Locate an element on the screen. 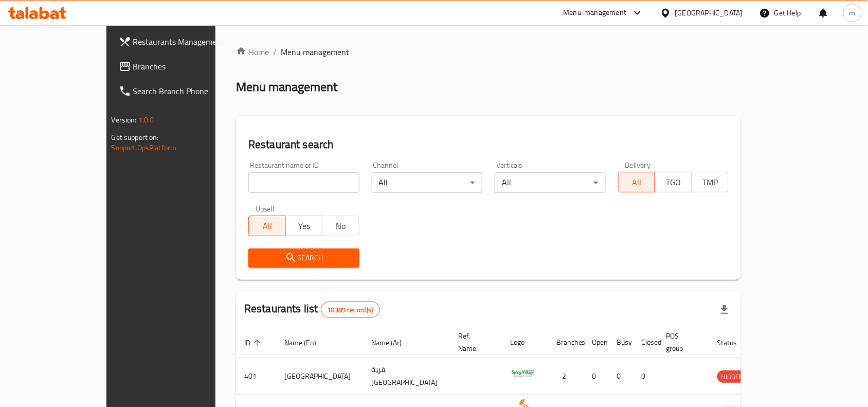 The image size is (868, 407). div: Menu-management is located at coordinates (595, 13).